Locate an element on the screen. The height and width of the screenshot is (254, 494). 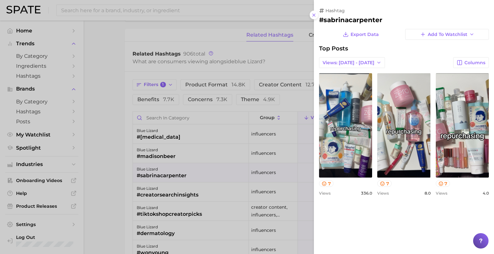
span: hashtag is located at coordinates (335, 11).